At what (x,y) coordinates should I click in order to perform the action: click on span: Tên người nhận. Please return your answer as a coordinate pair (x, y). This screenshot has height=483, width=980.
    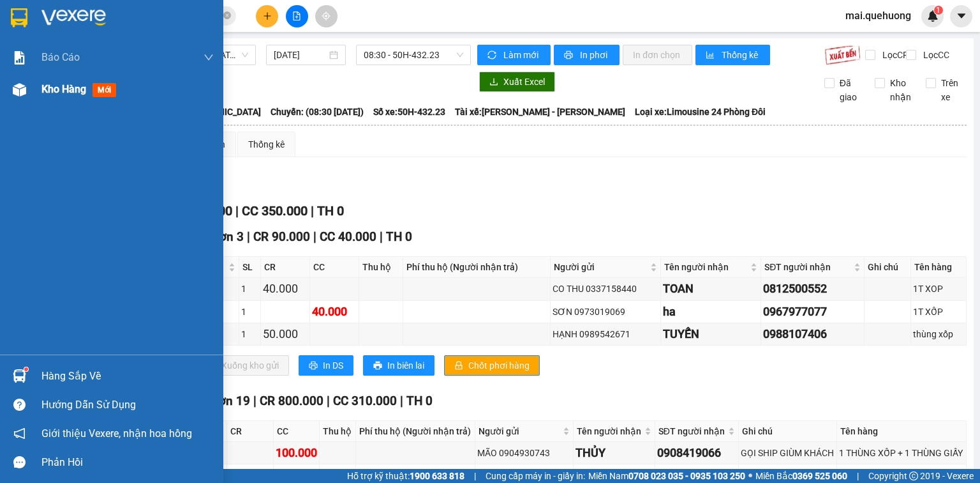
    Looking at the image, I should click on (706, 267).